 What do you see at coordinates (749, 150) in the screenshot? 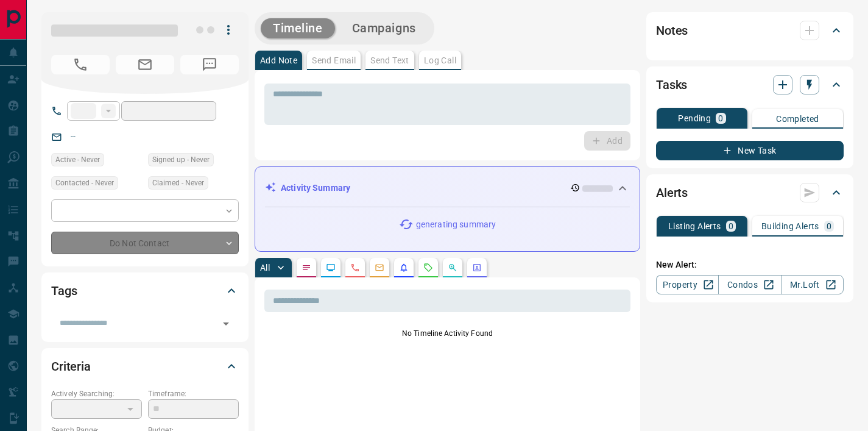
I see `button: New Task` at bounding box center [749, 150].